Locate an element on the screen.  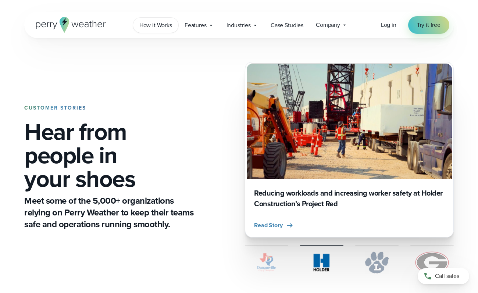
h3: Reducing workloads and increasing worker safety at Holder Construction’s Project Red is located at coordinates (350, 199).